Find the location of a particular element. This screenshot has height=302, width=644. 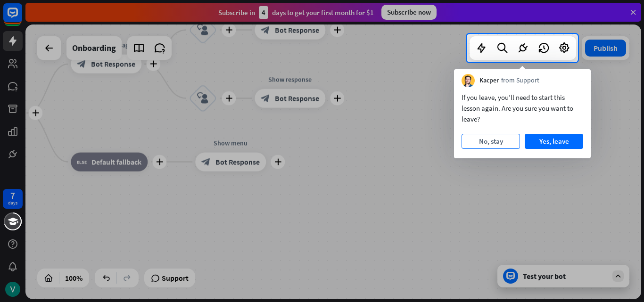

button: No, stay is located at coordinates (491, 142).